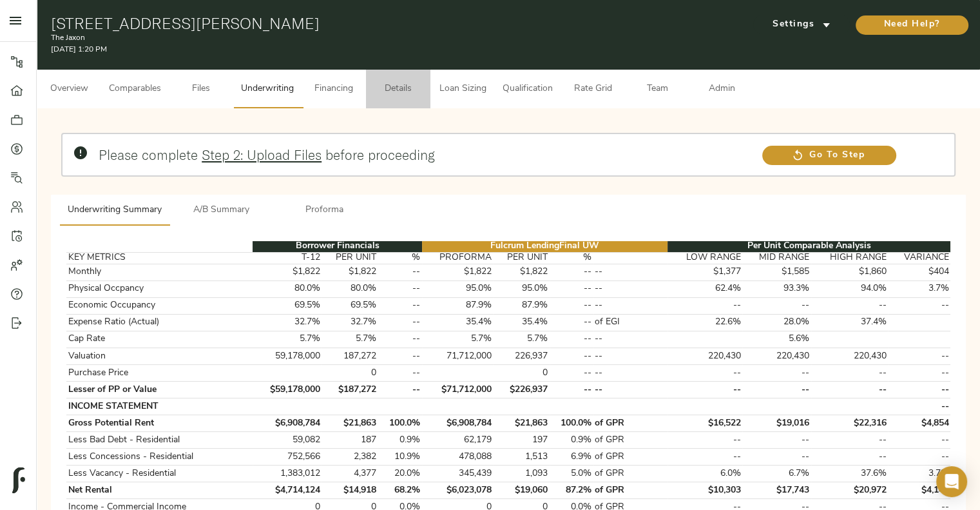  I want to click on td: 59,082, so click(287, 441).